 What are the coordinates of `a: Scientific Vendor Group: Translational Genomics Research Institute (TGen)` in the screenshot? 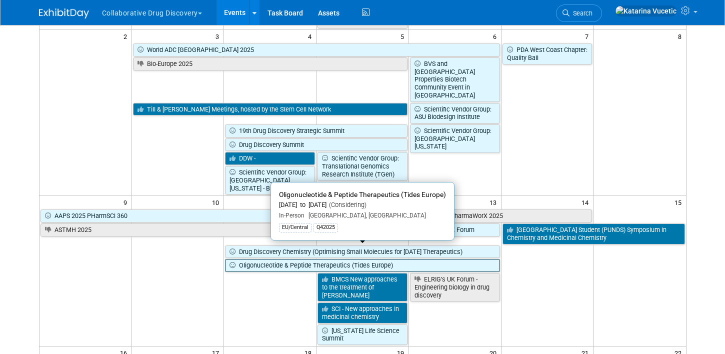 It's located at (363, 166).